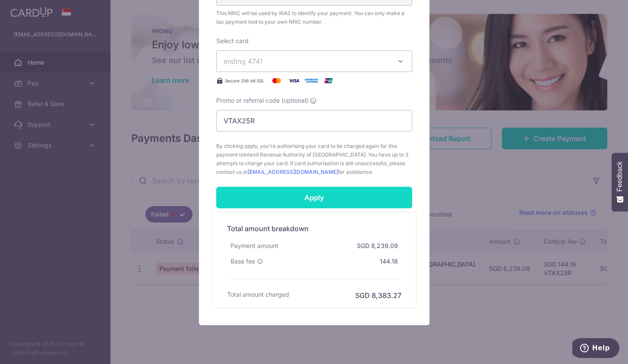 Image resolution: width=628 pixels, height=364 pixels. I want to click on span: Promo or referral code (optional), so click(262, 101).